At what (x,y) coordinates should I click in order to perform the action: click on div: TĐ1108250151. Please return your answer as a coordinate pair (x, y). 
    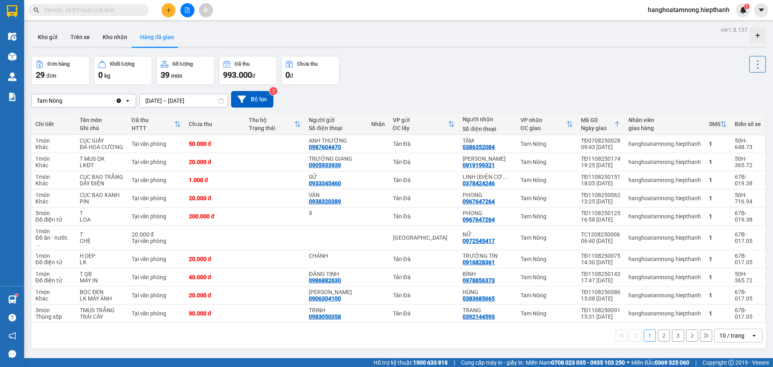
    Looking at the image, I should click on (601, 177).